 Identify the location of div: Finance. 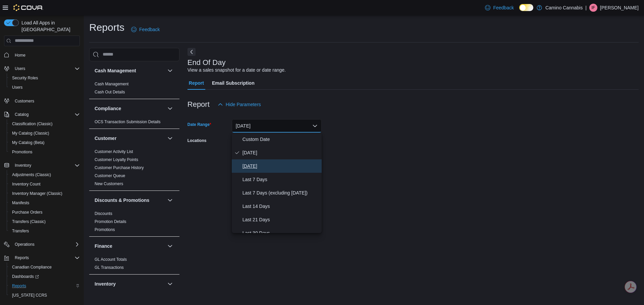
(134, 265).